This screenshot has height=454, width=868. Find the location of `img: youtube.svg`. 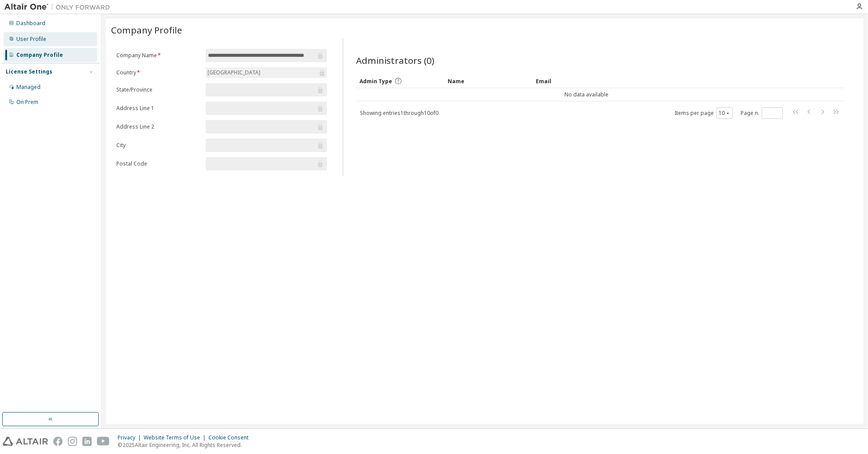

img: youtube.svg is located at coordinates (103, 441).